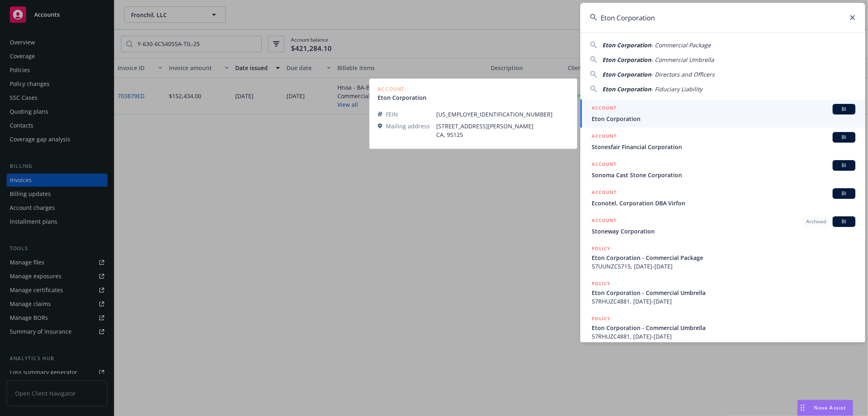 The image size is (868, 416). Describe the element at coordinates (724, 203) in the screenshot. I see `span: Econotel, Corporation DBA Virfon` at that location.